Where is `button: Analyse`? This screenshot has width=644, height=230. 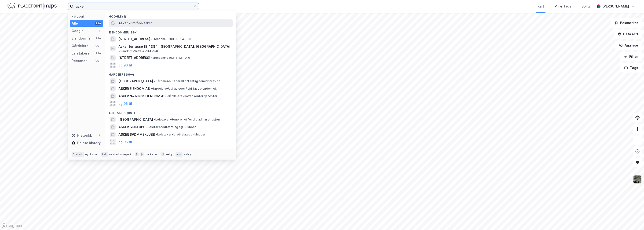
button: Analyse is located at coordinates (628, 45).